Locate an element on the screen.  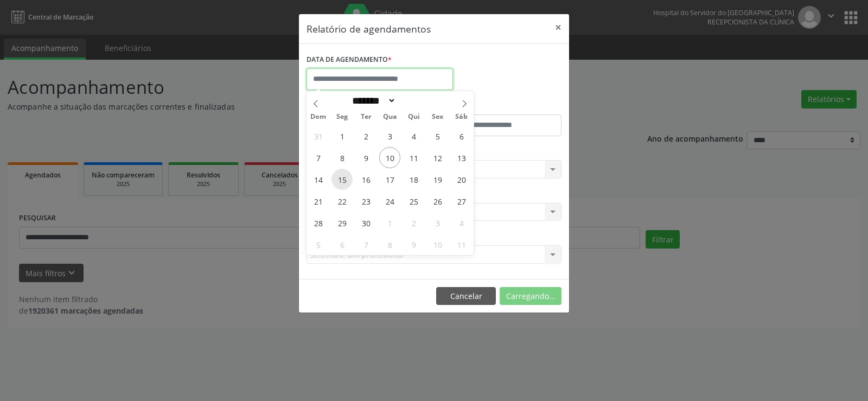
span: Setembro 5, 2025 is located at coordinates (437, 136).